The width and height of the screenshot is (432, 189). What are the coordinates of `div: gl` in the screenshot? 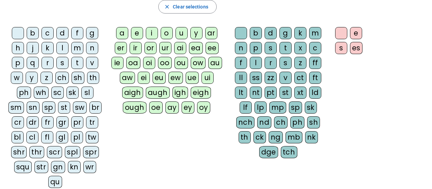 It's located at (62, 137).